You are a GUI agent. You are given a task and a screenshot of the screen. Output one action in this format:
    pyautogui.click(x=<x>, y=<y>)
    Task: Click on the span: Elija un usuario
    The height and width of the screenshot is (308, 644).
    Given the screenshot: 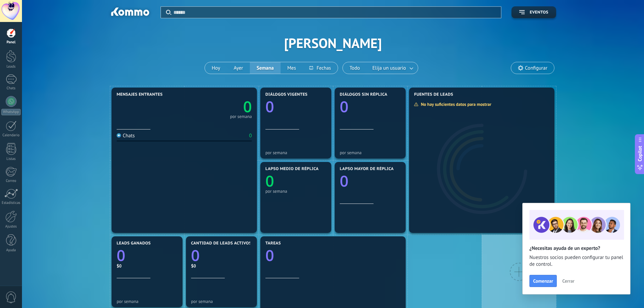 What is the action you would take?
    pyautogui.click(x=389, y=68)
    